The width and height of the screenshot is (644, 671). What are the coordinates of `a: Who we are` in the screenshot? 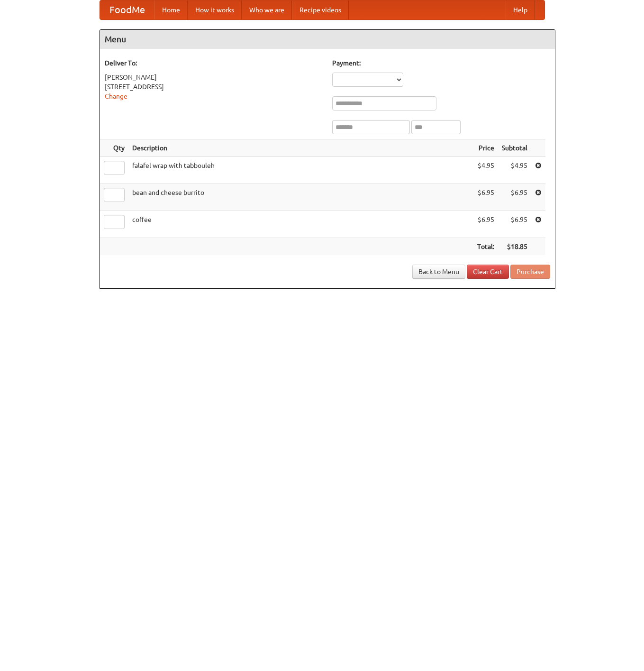 It's located at (267, 10).